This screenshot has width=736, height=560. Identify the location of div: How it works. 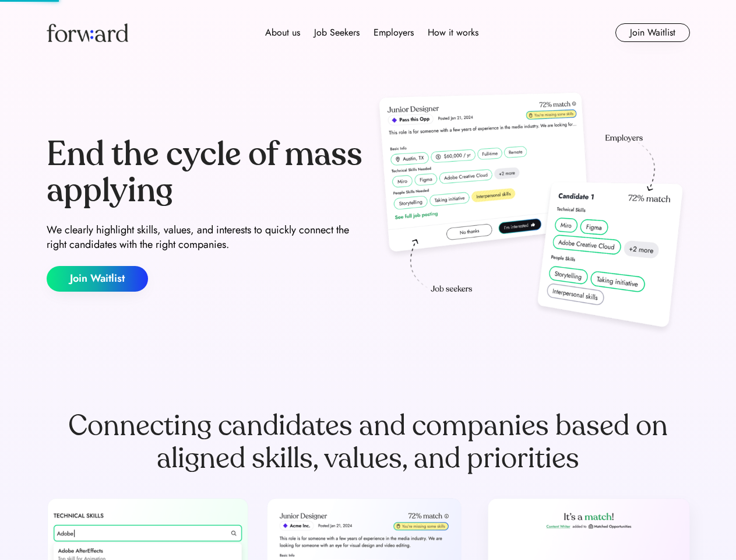
(453, 33).